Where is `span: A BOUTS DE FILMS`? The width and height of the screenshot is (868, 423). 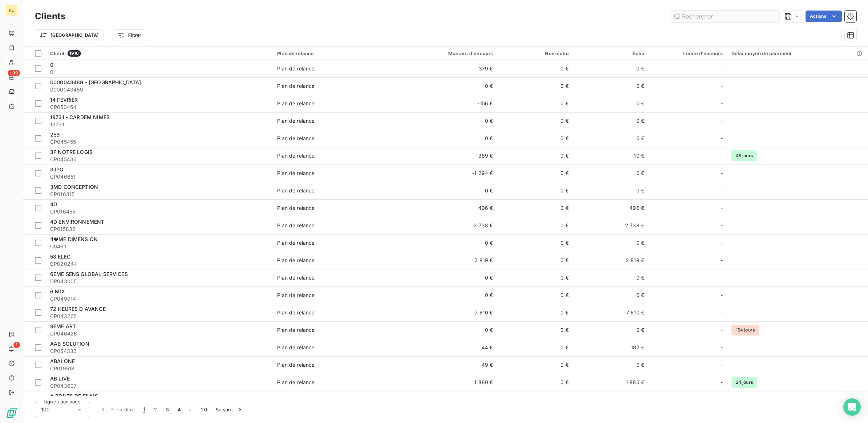 span: A BOUTS DE FILMS is located at coordinates (74, 396).